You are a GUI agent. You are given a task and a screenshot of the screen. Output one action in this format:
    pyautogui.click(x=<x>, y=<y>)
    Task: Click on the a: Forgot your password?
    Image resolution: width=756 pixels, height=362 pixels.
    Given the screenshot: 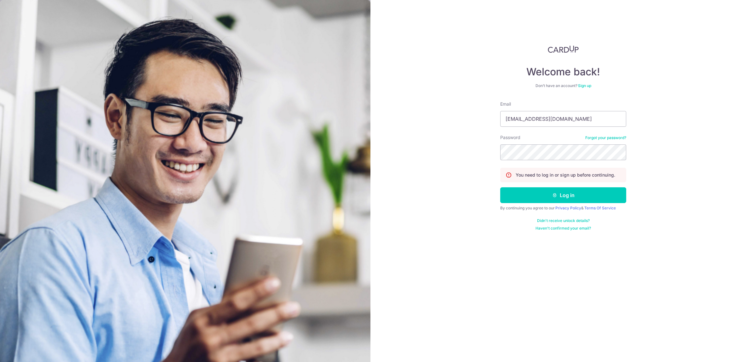 What is the action you would take?
    pyautogui.click(x=606, y=138)
    